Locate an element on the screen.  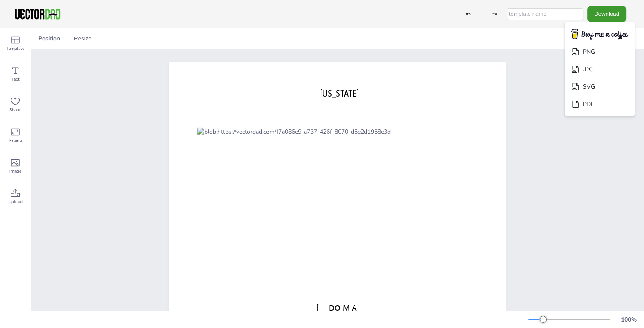
li: JPG is located at coordinates (600, 69).